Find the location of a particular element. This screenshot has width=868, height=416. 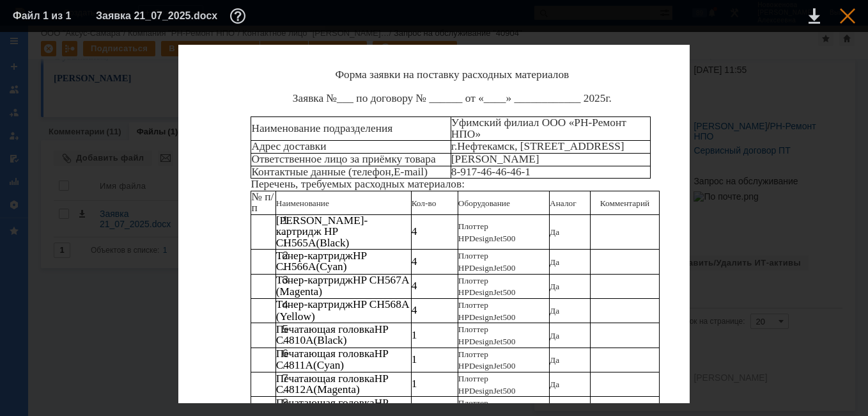

span: Уфимский филиал ООО «РН-Ремонт НПО» is located at coordinates (539, 128).